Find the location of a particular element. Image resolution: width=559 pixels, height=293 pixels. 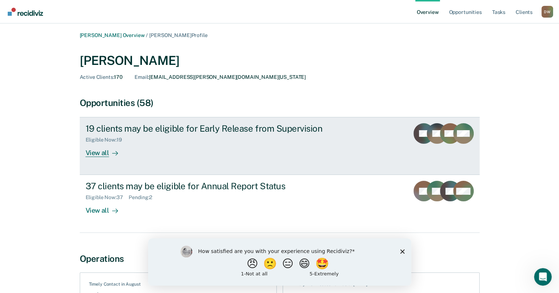

button: 1 is located at coordinates (105, 25).